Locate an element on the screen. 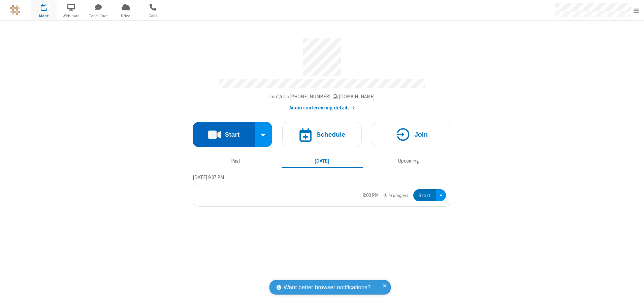  h4: Join is located at coordinates (421, 134).